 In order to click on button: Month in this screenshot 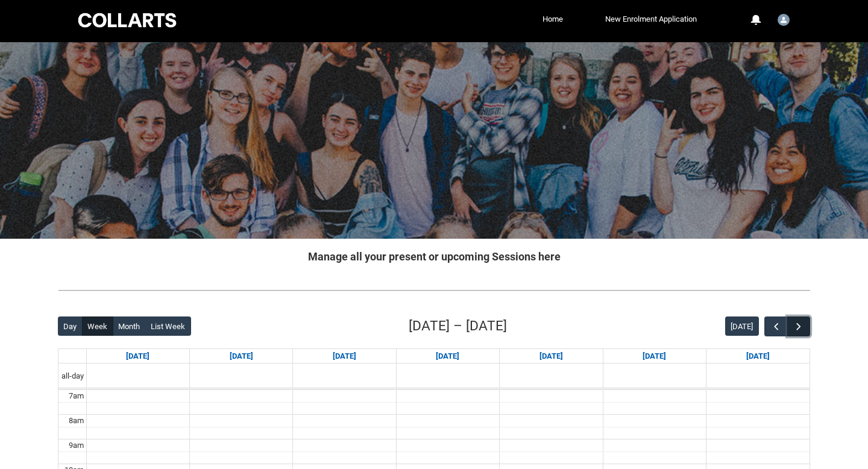, I will do `click(129, 326)`.